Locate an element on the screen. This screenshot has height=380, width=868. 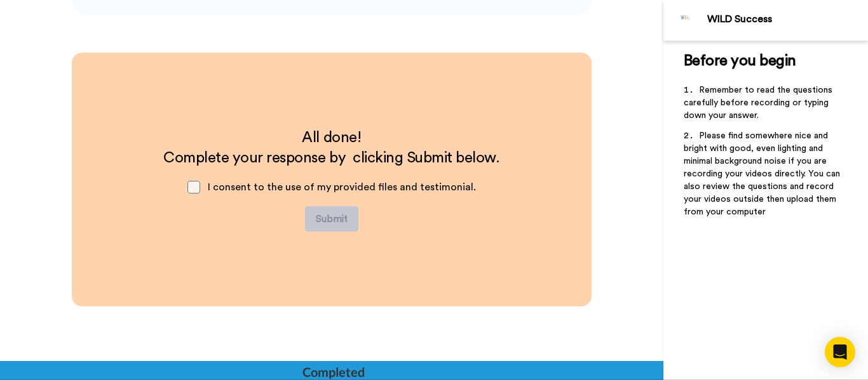
img: Profile Image is located at coordinates (686, 20).